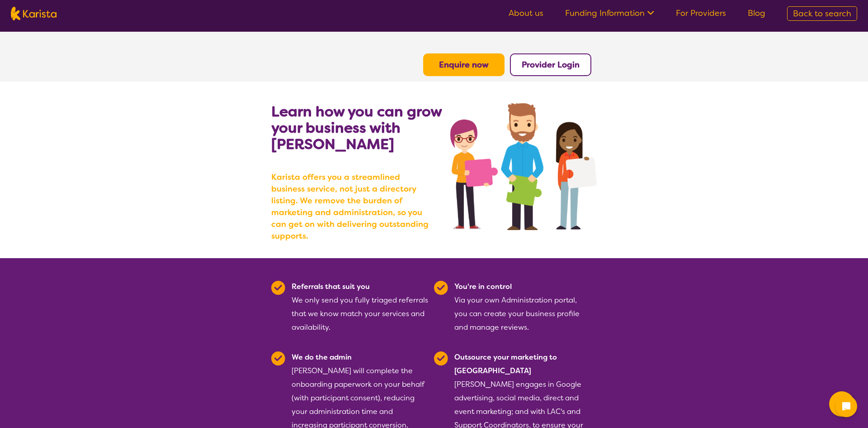 The image size is (868, 428). I want to click on b: Provider Login, so click(551, 65).